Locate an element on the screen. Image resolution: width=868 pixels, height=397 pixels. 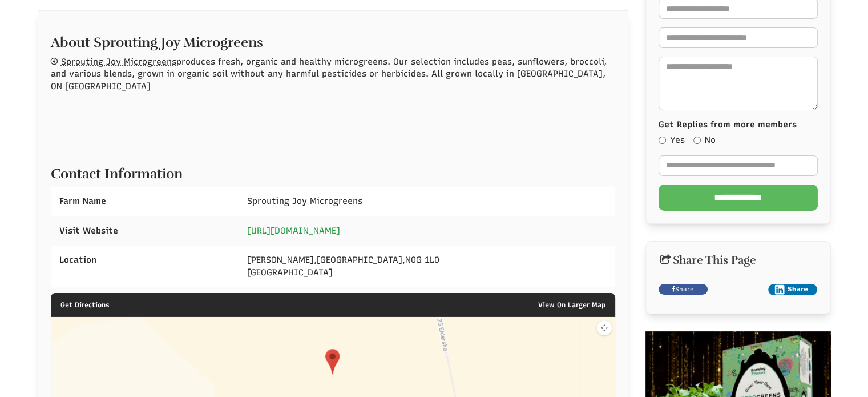
button: Map camera controls is located at coordinates (604, 328).